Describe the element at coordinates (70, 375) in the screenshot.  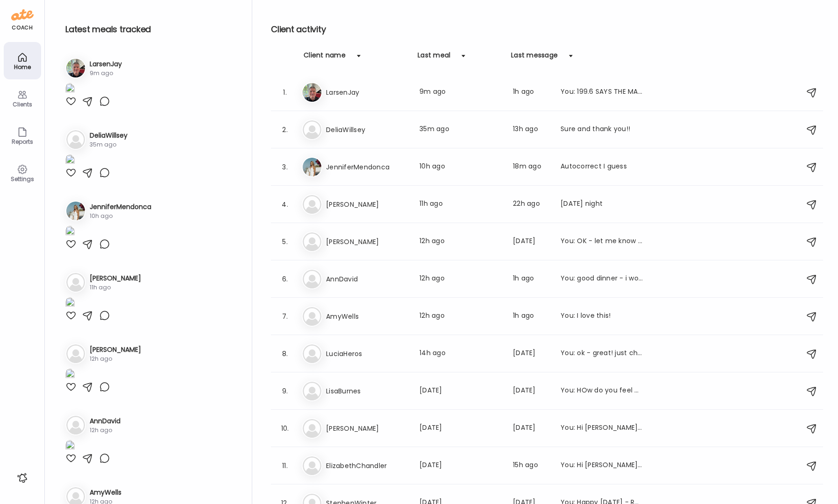
I see `img: images%2FRBBRZGh5RPQEaUY8TkeQxYu8qlB3%2FjQBz9LKbVbIOBwuI6EtJ%2FwKtmPadhFL37VTT4eZ1c_1080` at that location.